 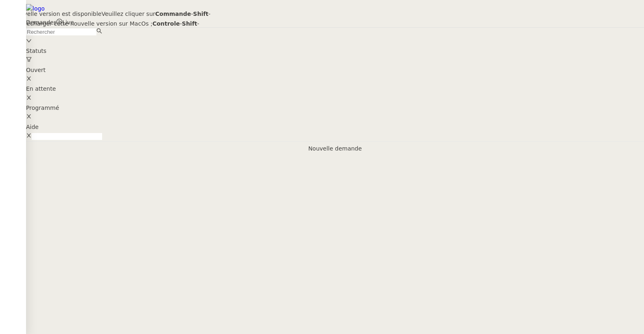 I want to click on input: Rechercher, so click(x=61, y=32).